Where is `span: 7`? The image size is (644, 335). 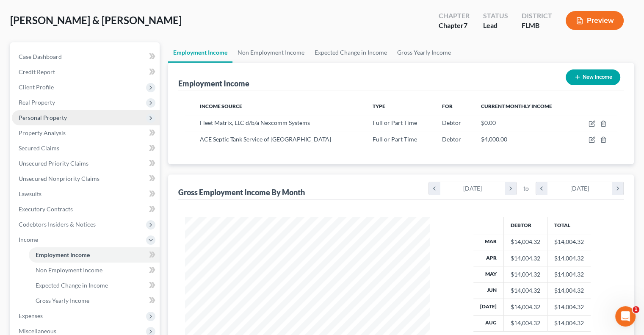 span: 7 is located at coordinates (465, 25).